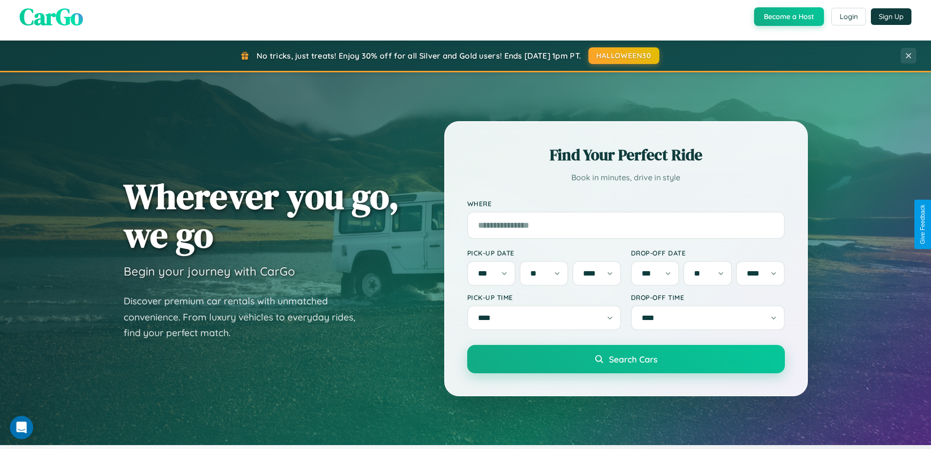  I want to click on p: Book in minutes, drive in style, so click(626, 177).